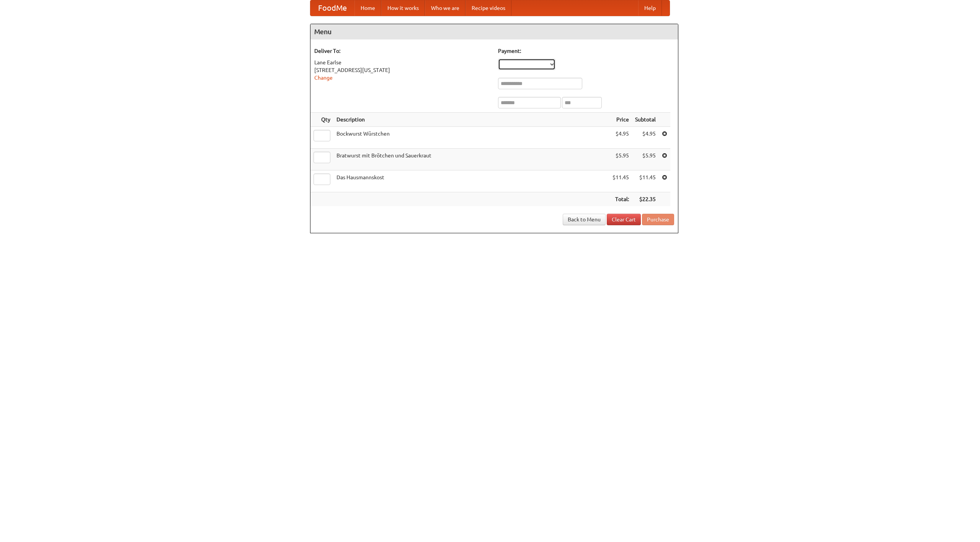 The height and width of the screenshot is (542, 980). What do you see at coordinates (368, 8) in the screenshot?
I see `a: Home` at bounding box center [368, 8].